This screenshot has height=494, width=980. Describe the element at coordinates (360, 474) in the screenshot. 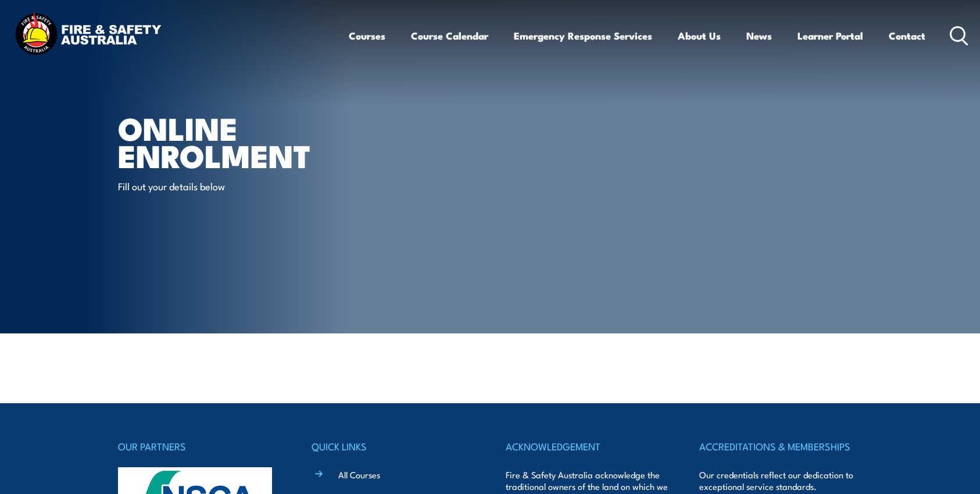

I see `a: All Courses` at that location.